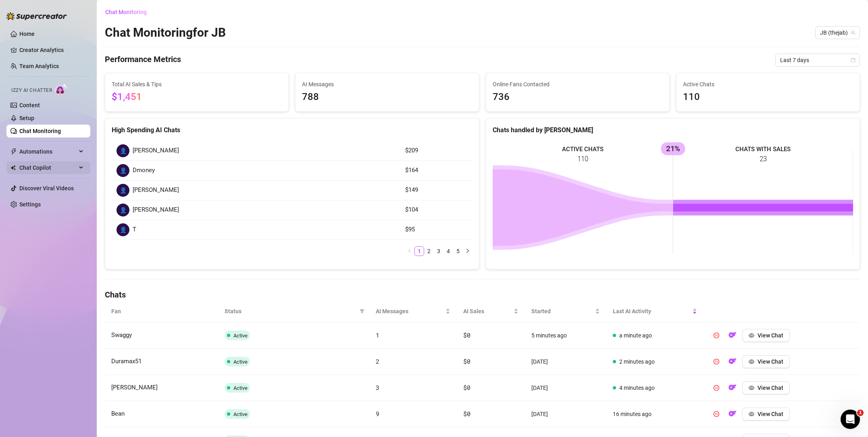 Image resolution: width=868 pixels, height=437 pixels. What do you see at coordinates (436, 191) in the screenshot?
I see `article: $149` at bounding box center [436, 191].